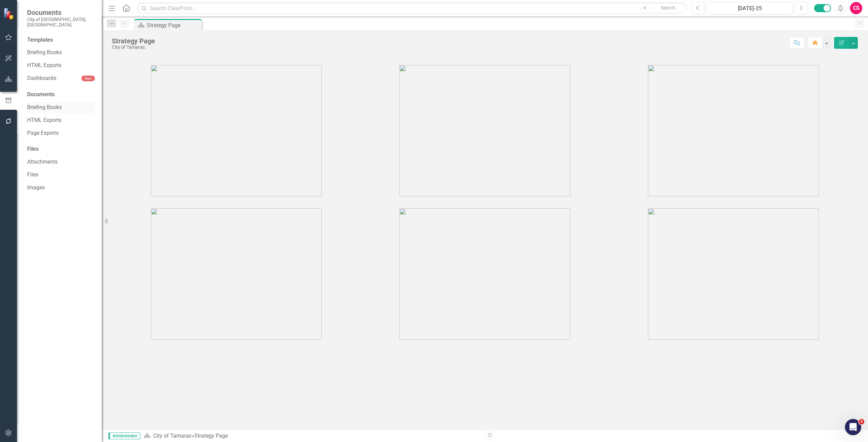  What do you see at coordinates (862, 422) in the screenshot?
I see `span: 5` at bounding box center [862, 422].